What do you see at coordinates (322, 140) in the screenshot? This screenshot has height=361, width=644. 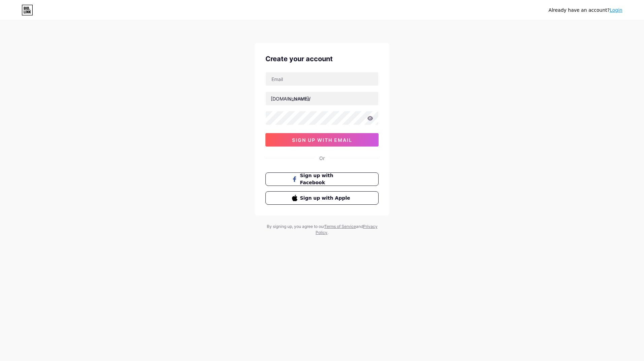 I see `span: sign up with email` at bounding box center [322, 140].